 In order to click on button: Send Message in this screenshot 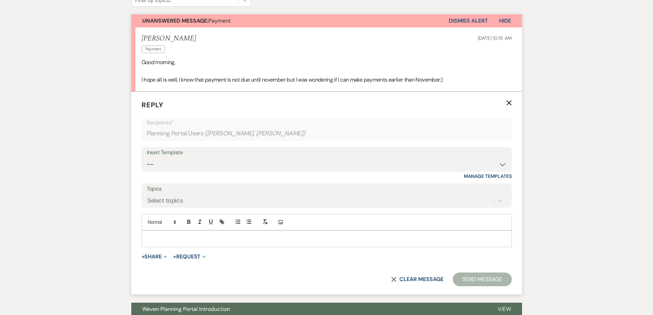, I will do `click(482, 280)`.